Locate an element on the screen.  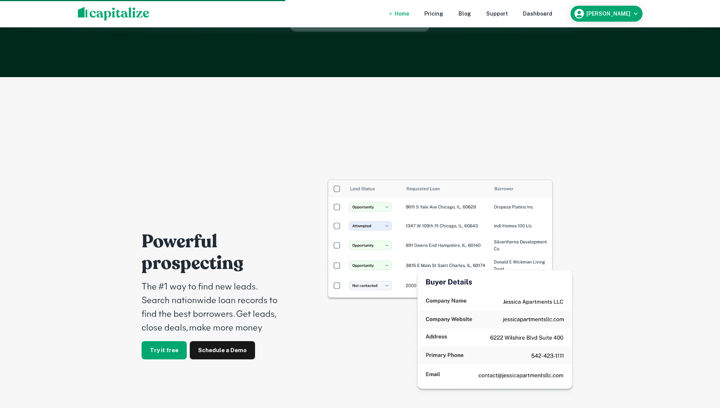
a: Dashboard is located at coordinates (538, 14).